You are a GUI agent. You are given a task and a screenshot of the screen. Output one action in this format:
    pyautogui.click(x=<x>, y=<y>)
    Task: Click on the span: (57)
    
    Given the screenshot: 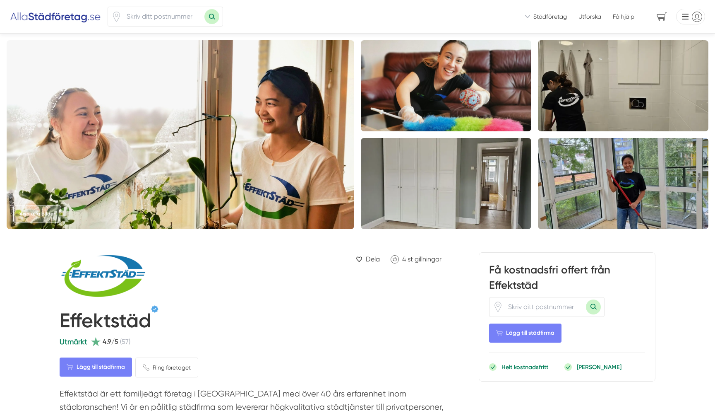 What is the action you would take?
    pyautogui.click(x=125, y=341)
    